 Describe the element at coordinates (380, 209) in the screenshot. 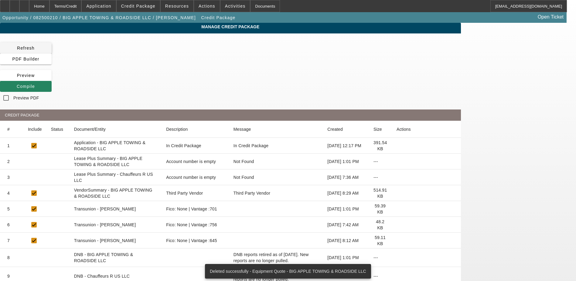

I see `mat-cell: 59.39 KB` at that location.